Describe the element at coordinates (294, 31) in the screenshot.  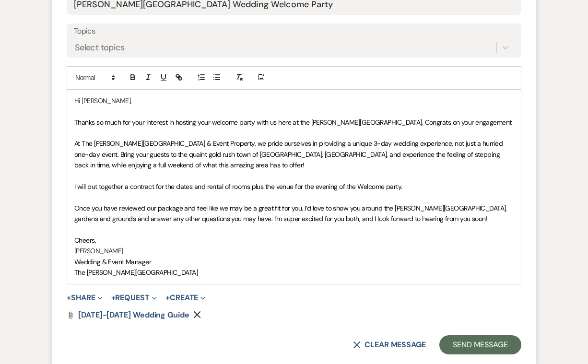
I see `label: Topics` at that location.